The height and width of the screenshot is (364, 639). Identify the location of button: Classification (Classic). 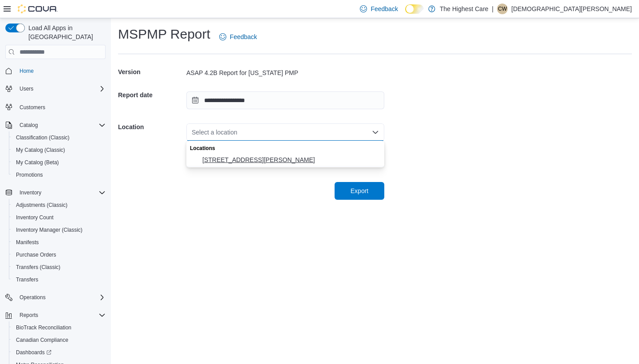
(59, 137).